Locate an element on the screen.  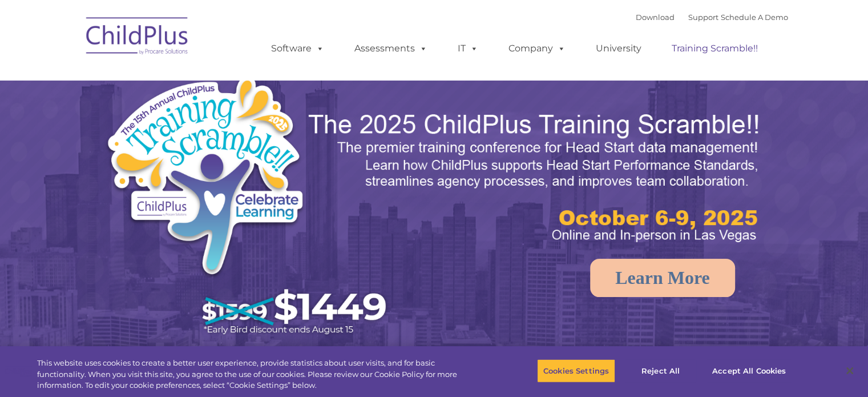
button: Reject All is located at coordinates (660, 370).